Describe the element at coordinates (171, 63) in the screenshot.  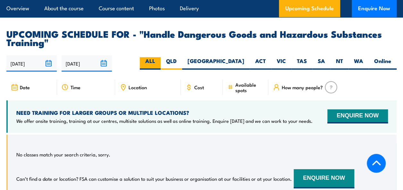
I see `label: QLD` at that location.